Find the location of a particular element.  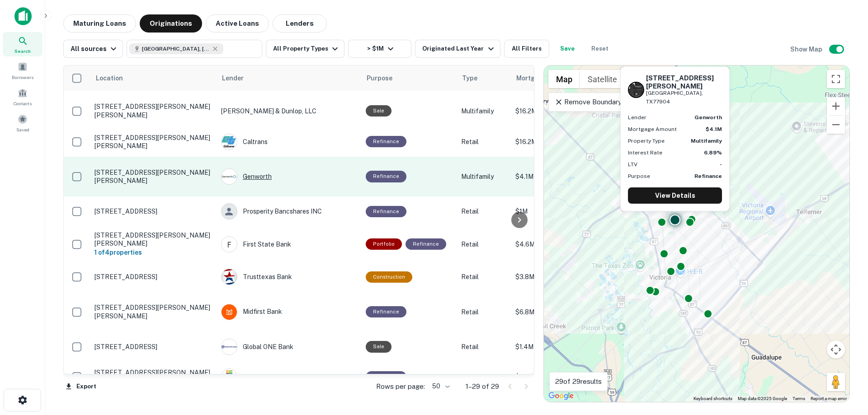

div: Global ONE Bank is located at coordinates (289, 347).